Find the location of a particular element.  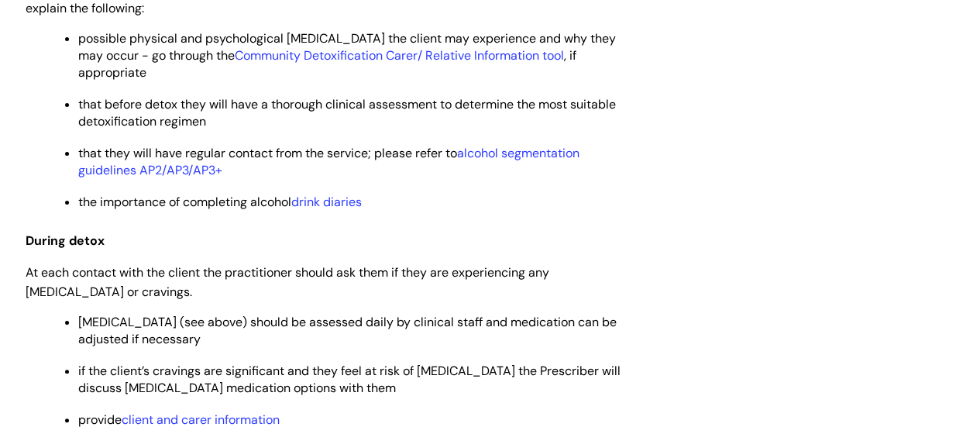

a: drink diaries is located at coordinates (326, 202).